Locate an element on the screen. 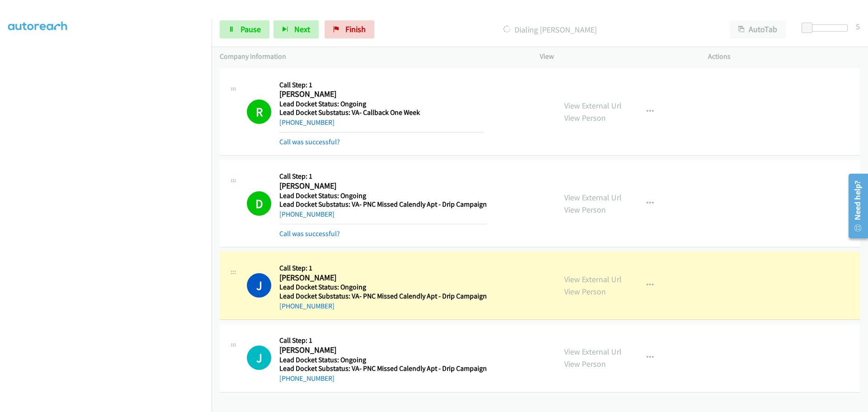  div: The call is yet to be attempted is located at coordinates (259, 357).